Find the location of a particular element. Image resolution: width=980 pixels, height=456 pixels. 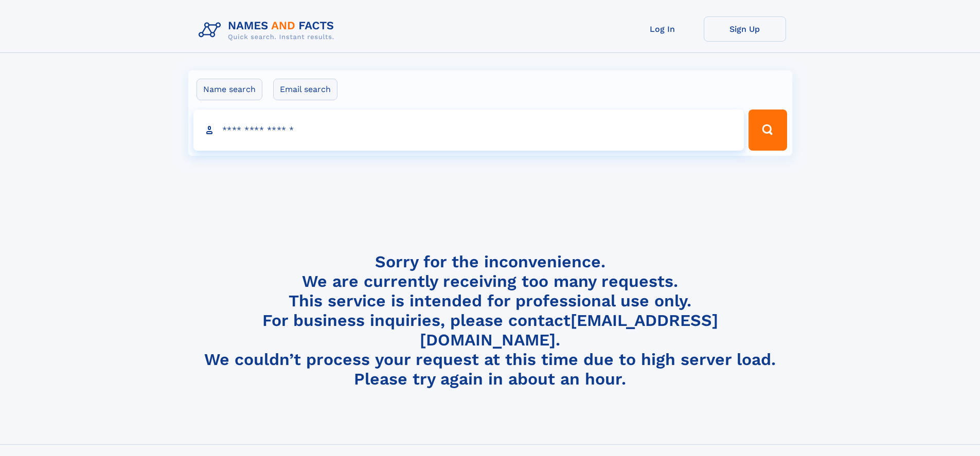

h4: Sorry for the inconvenience. We are currently receiving too many requests. This service is intend... is located at coordinates (490, 320).